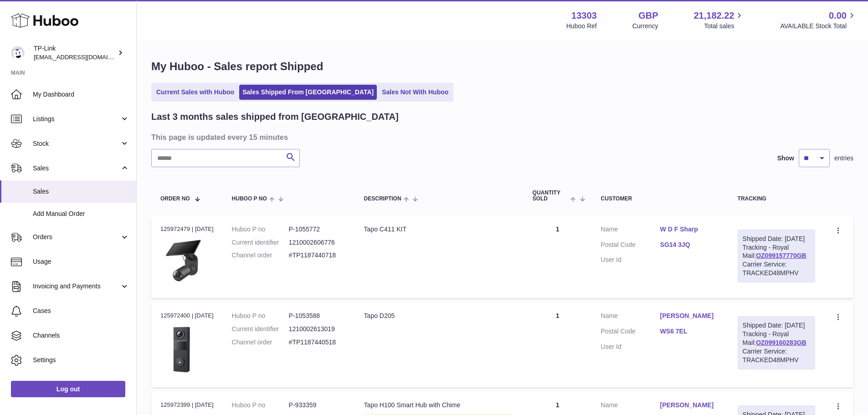 Image resolution: width=868 pixels, height=415 pixels. What do you see at coordinates (81, 360) in the screenshot?
I see `span: Settings` at bounding box center [81, 360].